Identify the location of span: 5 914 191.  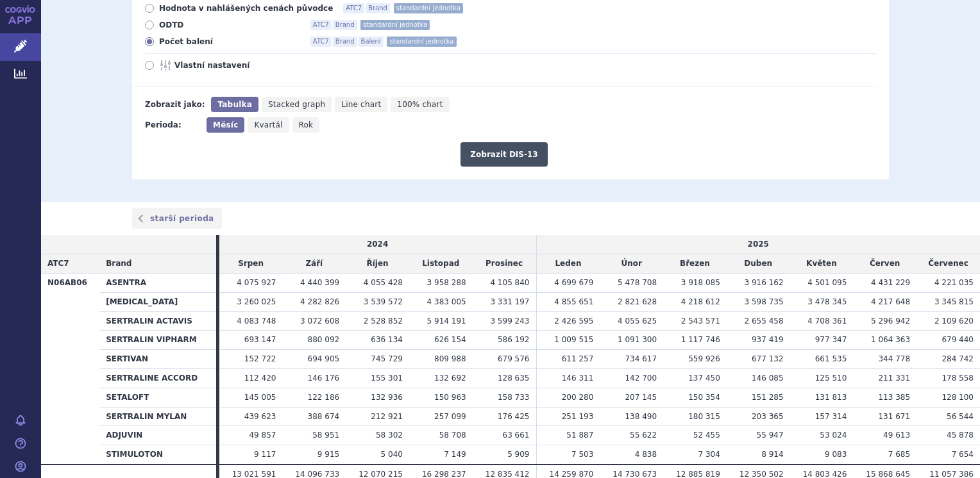
(447, 321).